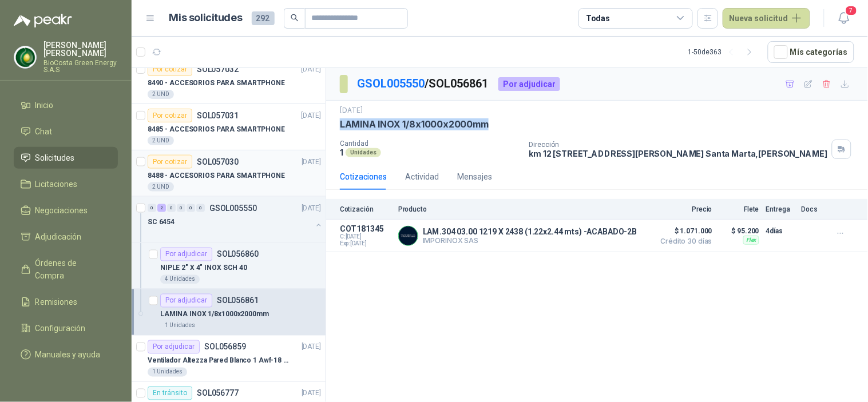  Describe the element at coordinates (852, 10) in the screenshot. I see `span: 7` at that location.